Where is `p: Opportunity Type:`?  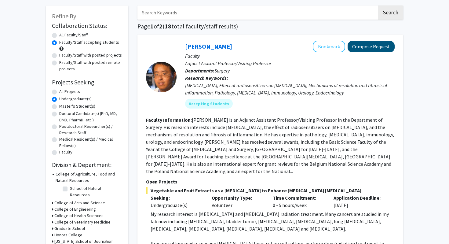 p: Opportunity Type: is located at coordinates (238, 198).